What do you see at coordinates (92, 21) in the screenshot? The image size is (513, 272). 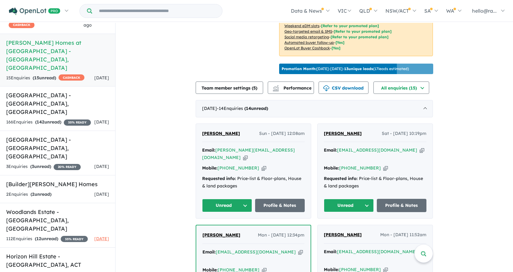 I see `span: 22 hours ago` at bounding box center [92, 21].